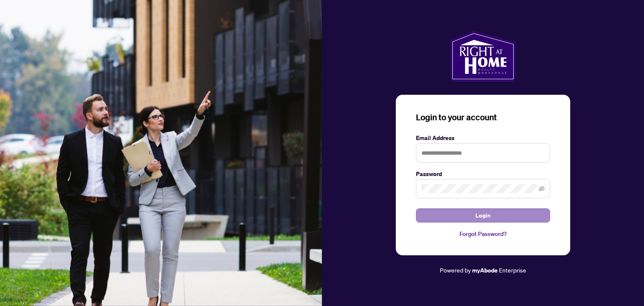 The image size is (644, 306). Describe the element at coordinates (542, 189) in the screenshot. I see `span: eye-invisible` at that location.